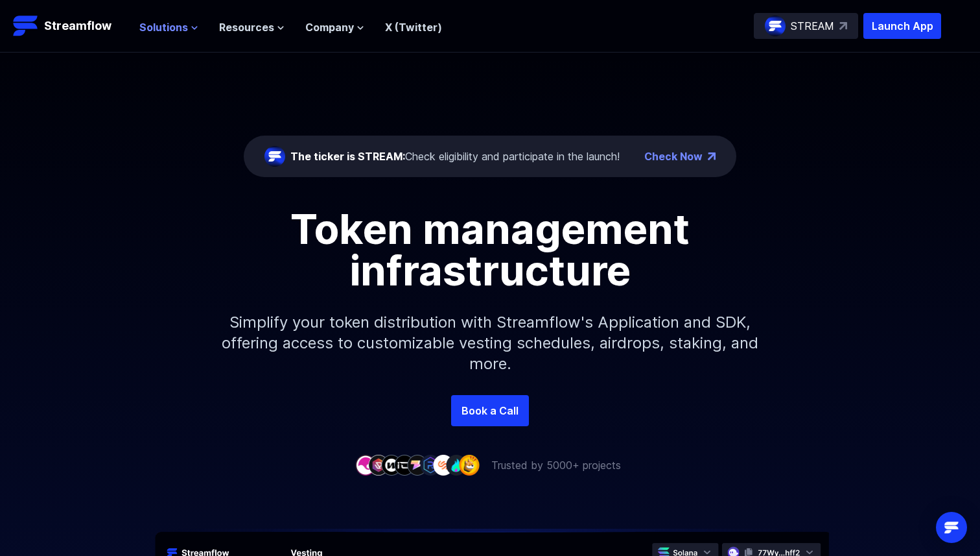  Describe the element at coordinates (952, 528) in the screenshot. I see `div: Open Intercom Messenger` at that location.